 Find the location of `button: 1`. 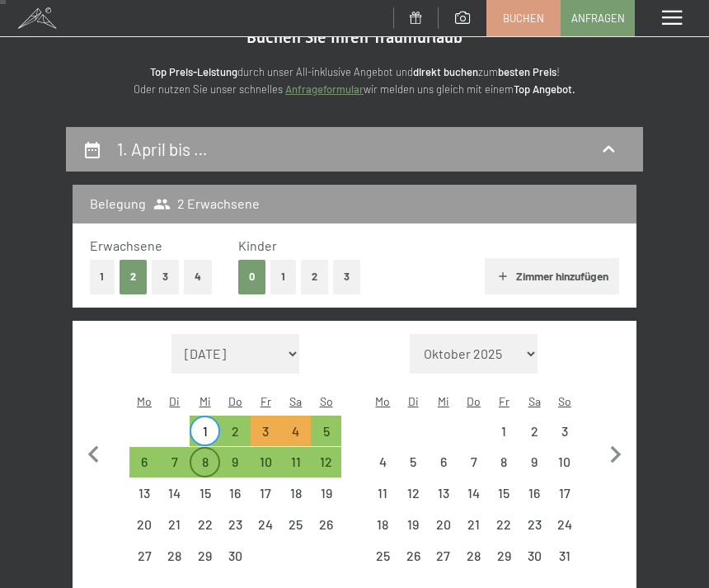

button: 1 is located at coordinates (283, 277).